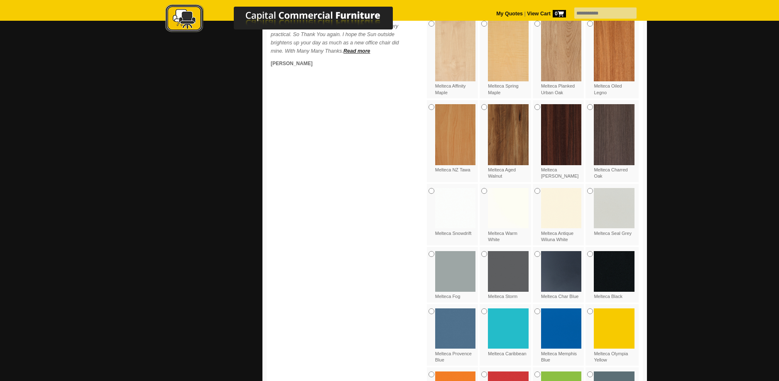  Describe the element at coordinates (456, 139) in the screenshot. I see `label: Melteca NZ Tawa` at that location.